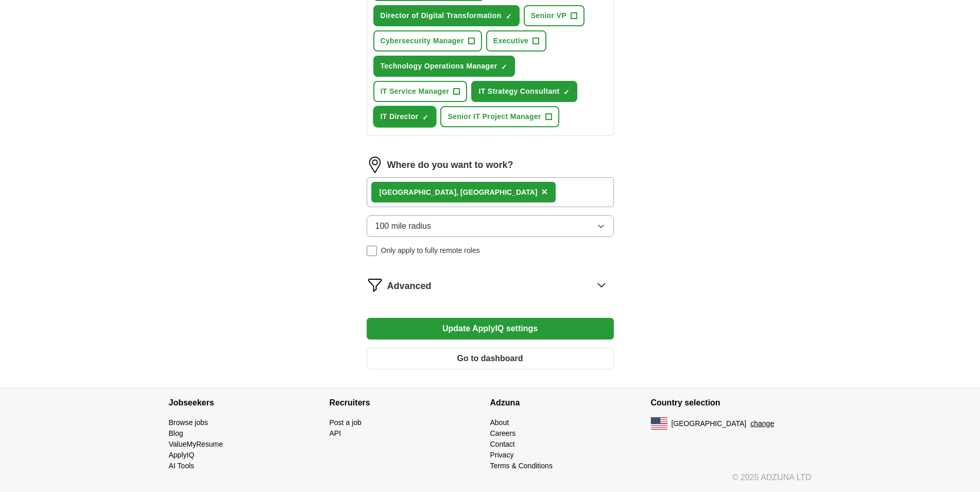  I want to click on button: Cybersecurity Manager, so click(428, 41).